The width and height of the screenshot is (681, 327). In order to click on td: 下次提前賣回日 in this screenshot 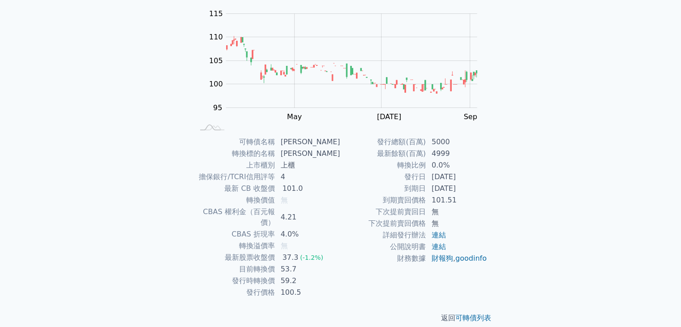, I will do `click(383, 212)`.